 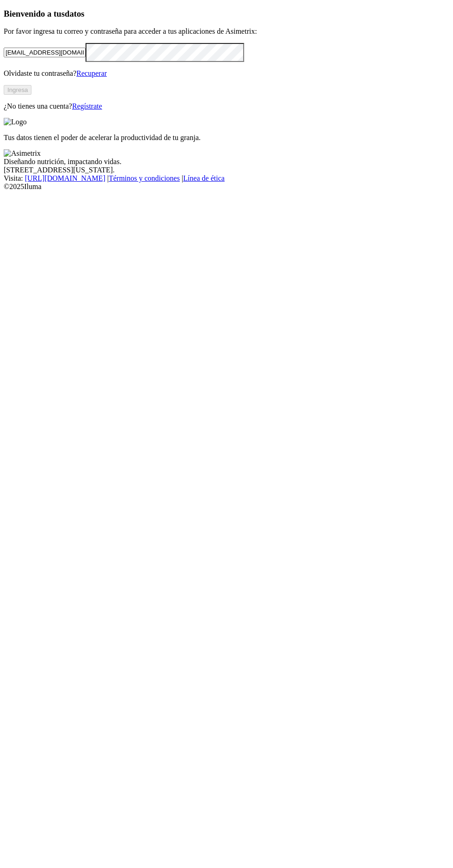 What do you see at coordinates (144, 178) in the screenshot?
I see `a: Términos y condiciones` at bounding box center [144, 178].